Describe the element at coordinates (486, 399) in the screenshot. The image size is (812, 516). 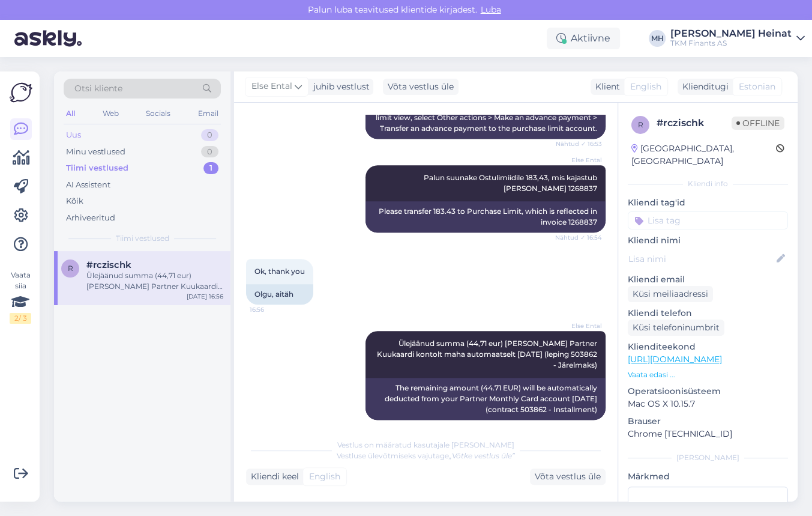
I see `div: The remaining amount (44.71 EUR) will be automatically deducted from your Partner Monthly Card ac...` at that location.